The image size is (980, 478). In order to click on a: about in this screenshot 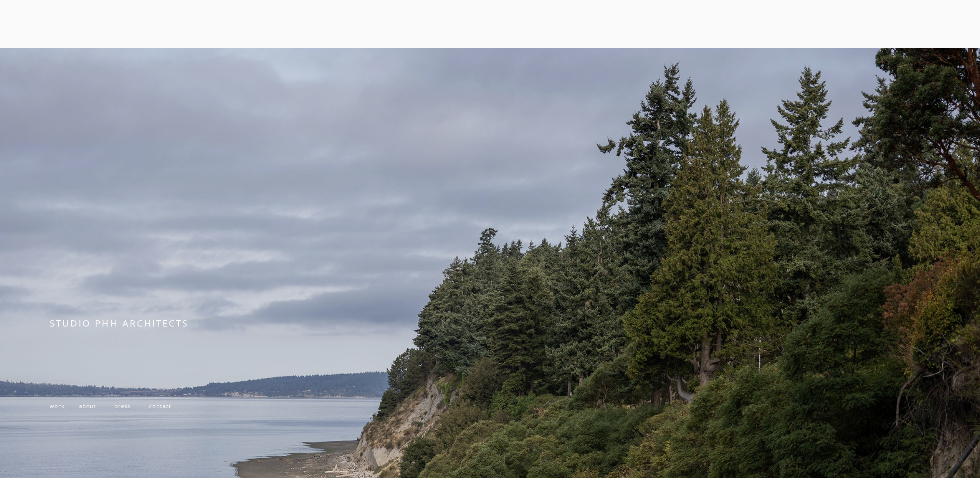, I will do `click(87, 405)`.